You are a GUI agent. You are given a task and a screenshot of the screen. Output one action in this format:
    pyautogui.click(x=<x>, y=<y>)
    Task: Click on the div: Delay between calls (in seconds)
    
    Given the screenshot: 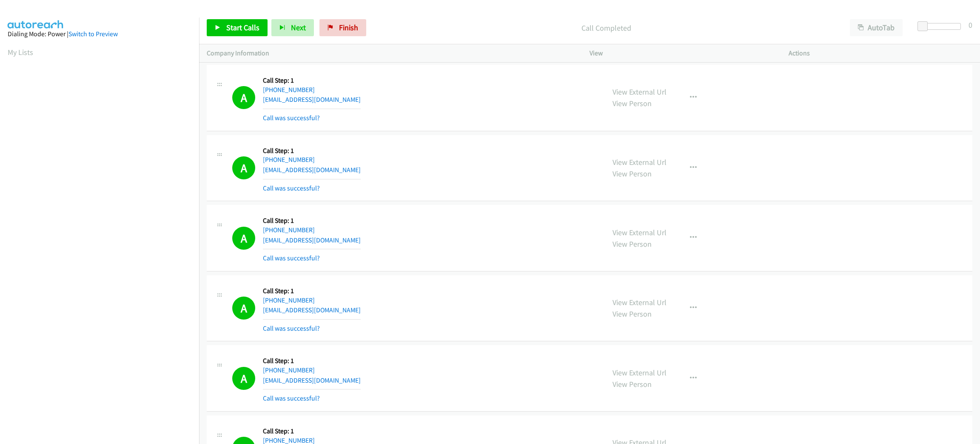 What is the action you would take?
    pyautogui.click(x=942, y=26)
    